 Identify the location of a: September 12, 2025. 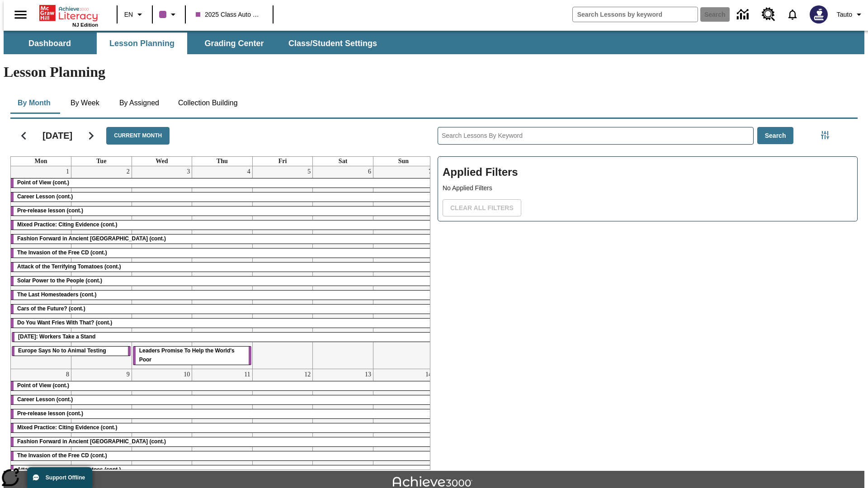
(307, 375).